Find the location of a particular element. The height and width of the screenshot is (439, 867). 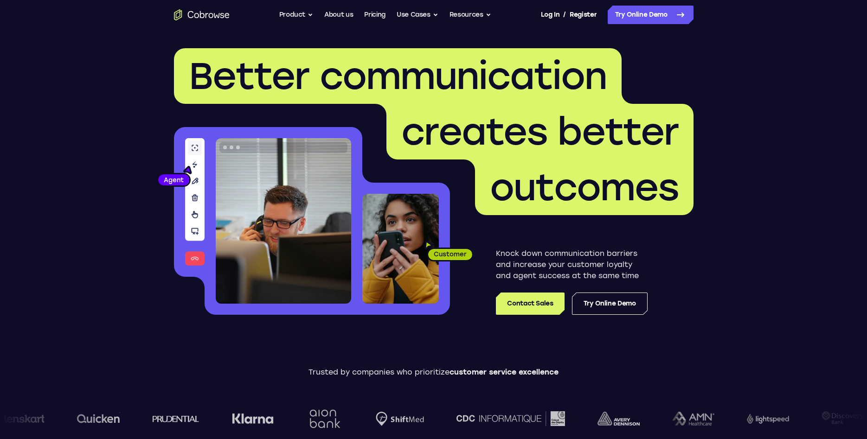

span: Better communication is located at coordinates (397, 76).